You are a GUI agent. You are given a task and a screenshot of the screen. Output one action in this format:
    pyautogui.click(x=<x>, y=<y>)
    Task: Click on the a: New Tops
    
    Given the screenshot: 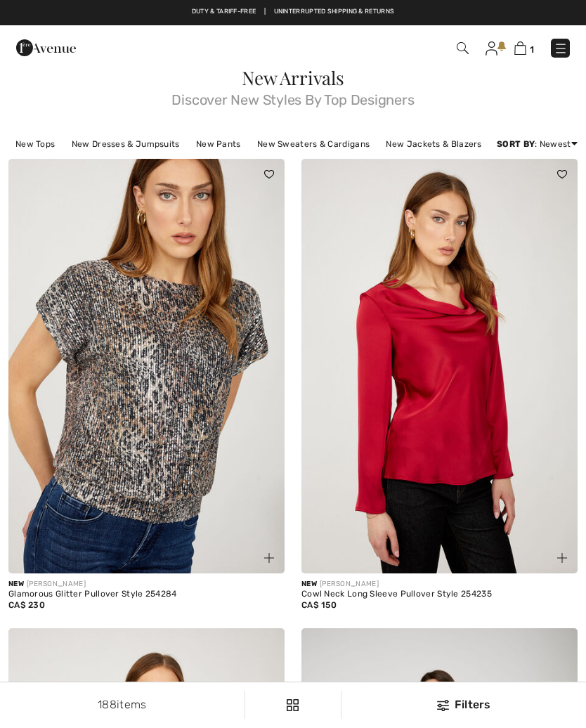 What is the action you would take?
    pyautogui.click(x=35, y=144)
    